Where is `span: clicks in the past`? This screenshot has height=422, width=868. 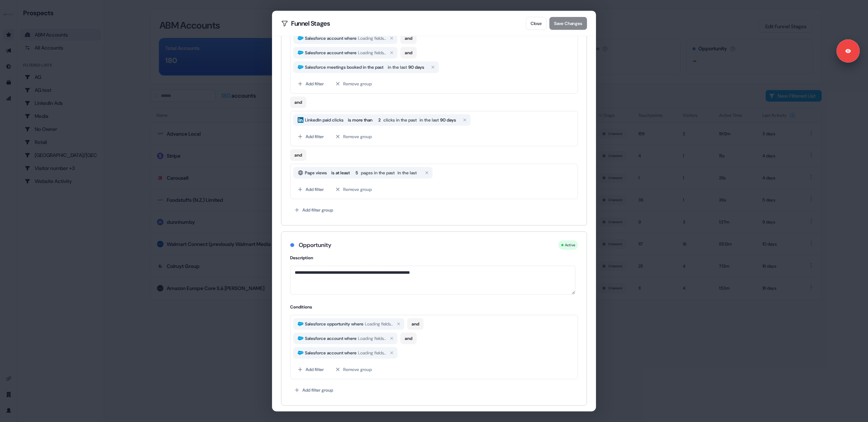 span: clicks in the past is located at coordinates (400, 120).